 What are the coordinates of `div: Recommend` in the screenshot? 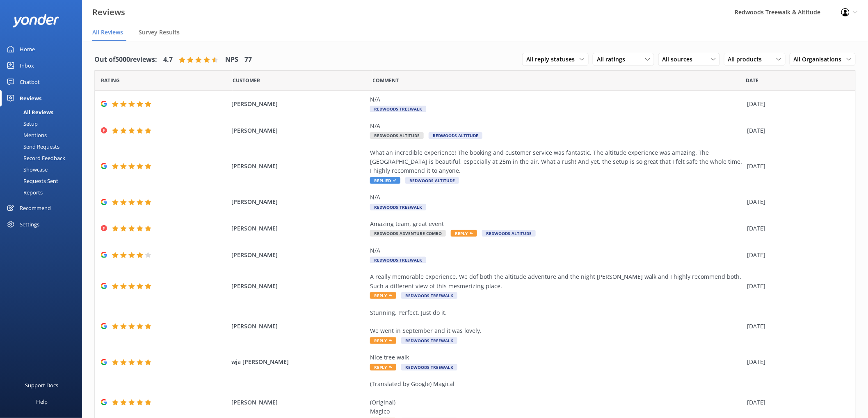 It's located at (35, 208).